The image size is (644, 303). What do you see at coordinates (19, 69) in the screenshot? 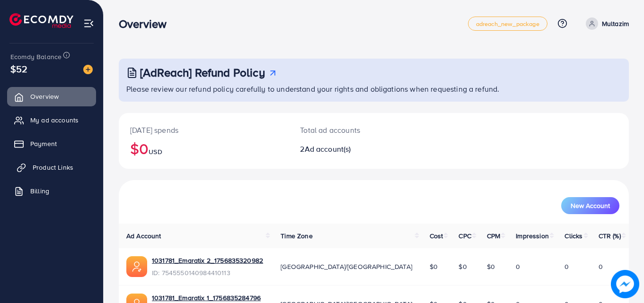
I see `span: $52` at bounding box center [19, 69].